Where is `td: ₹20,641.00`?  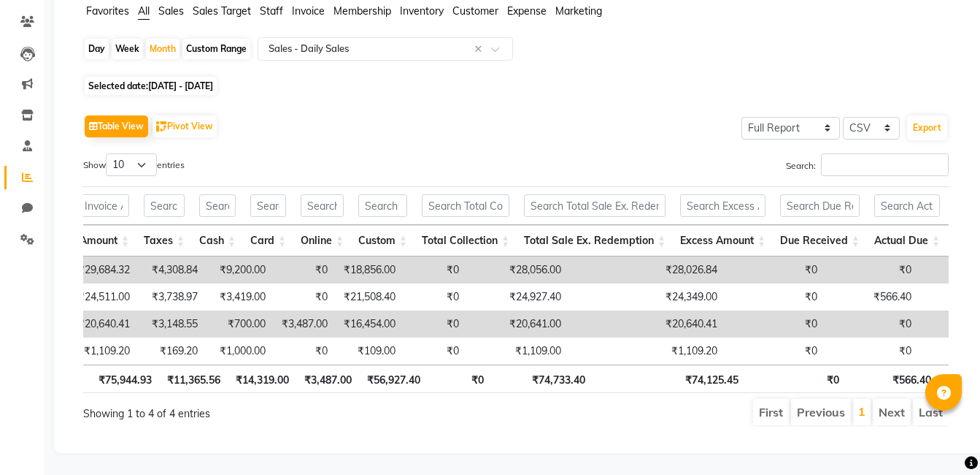 td: ₹20,641.00 is located at coordinates (518, 323).